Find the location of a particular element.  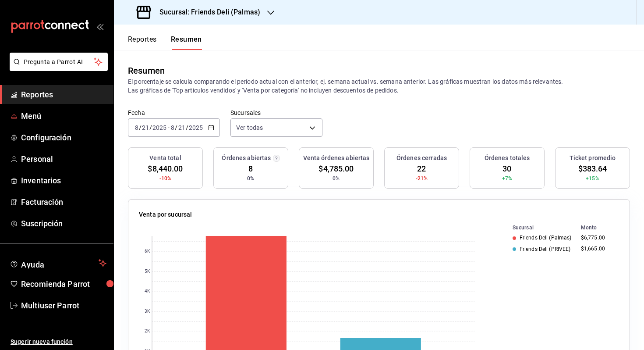

td: $1,665.00 is located at coordinates (598, 248).